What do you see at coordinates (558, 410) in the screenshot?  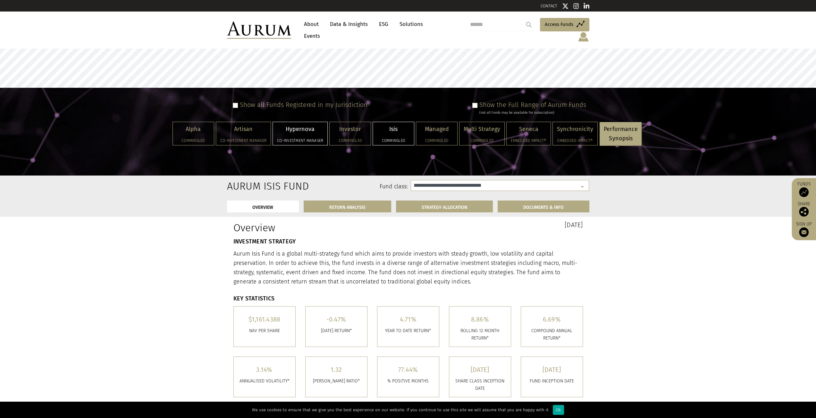 I see `div: Ok` at bounding box center [558, 410].